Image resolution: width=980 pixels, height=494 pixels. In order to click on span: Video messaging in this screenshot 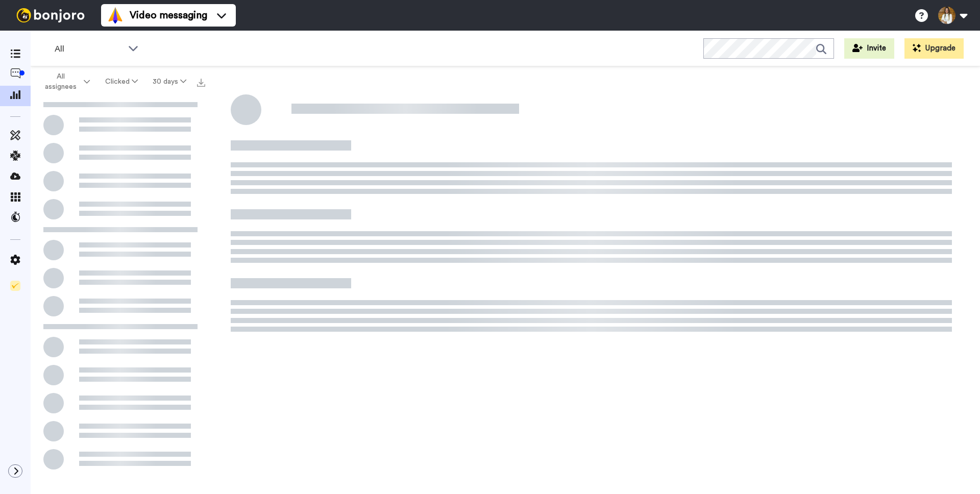, I will do `click(168, 15)`.